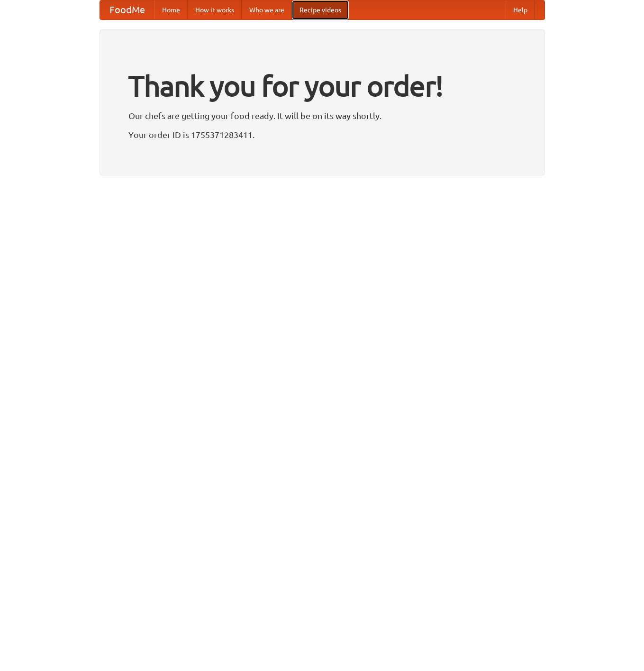 The width and height of the screenshot is (644, 671). I want to click on a: Recipe videos, so click(320, 10).